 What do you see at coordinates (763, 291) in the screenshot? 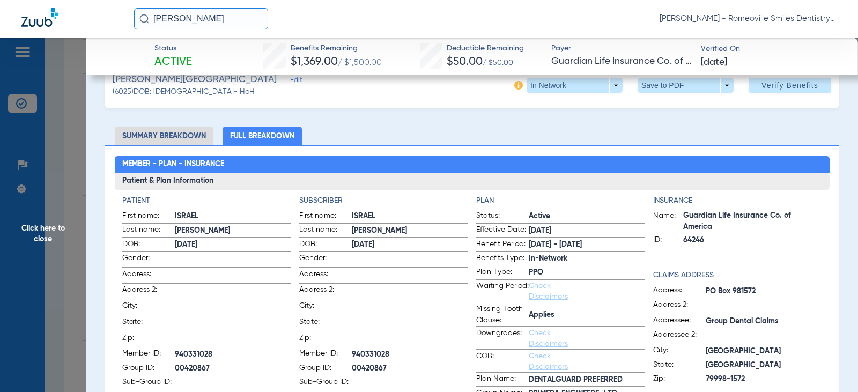
I see `span: PO Box 981572` at bounding box center [763, 291].